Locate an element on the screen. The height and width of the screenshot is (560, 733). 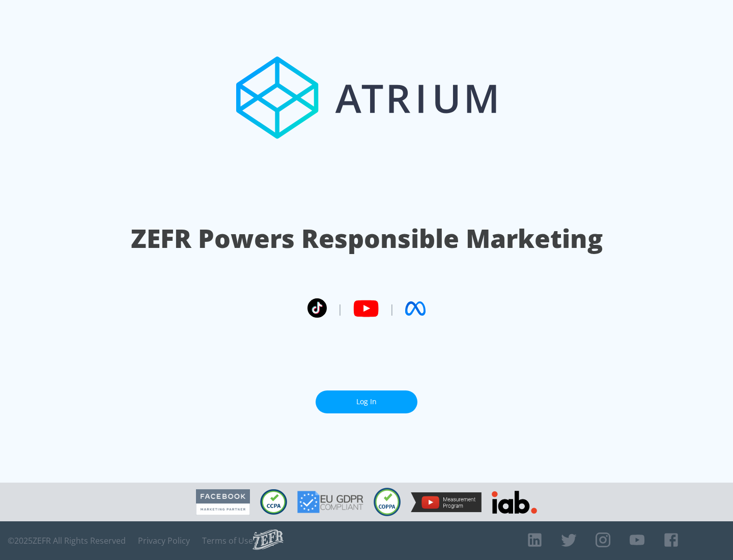
img: IAB is located at coordinates (514, 502).